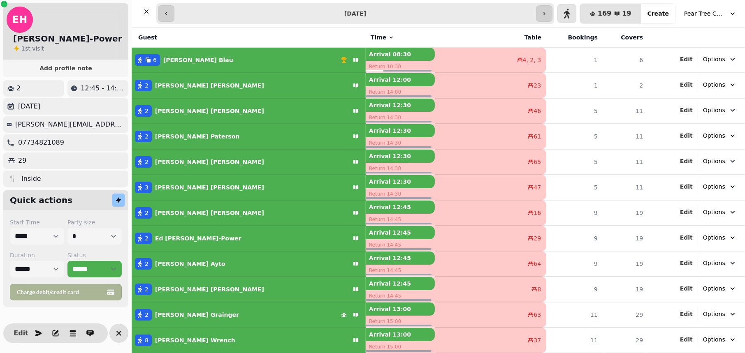 The image size is (745, 353). What do you see at coordinates (537, 86) in the screenshot?
I see `span: 23` at bounding box center [537, 86].